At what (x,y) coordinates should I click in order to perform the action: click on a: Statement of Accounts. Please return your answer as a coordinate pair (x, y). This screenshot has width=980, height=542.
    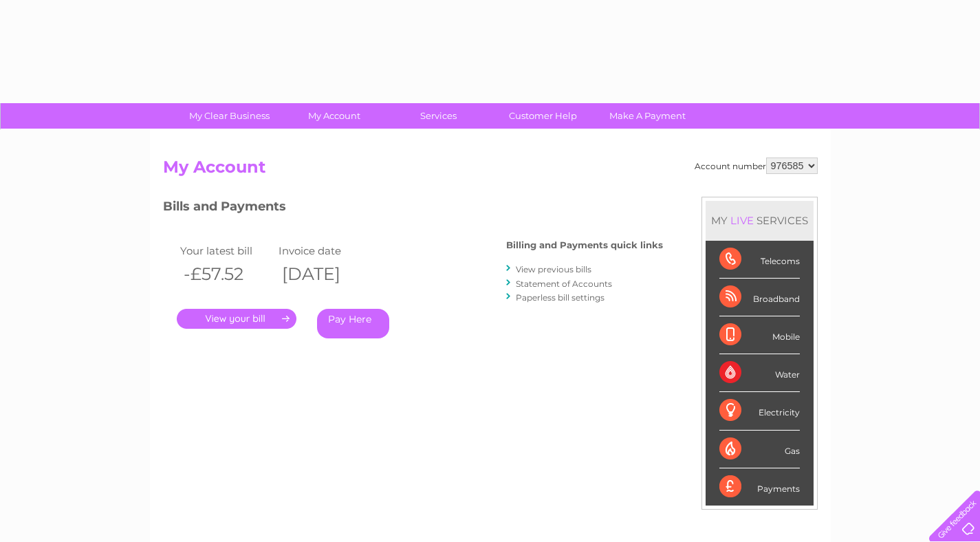
    Looking at the image, I should click on (564, 283).